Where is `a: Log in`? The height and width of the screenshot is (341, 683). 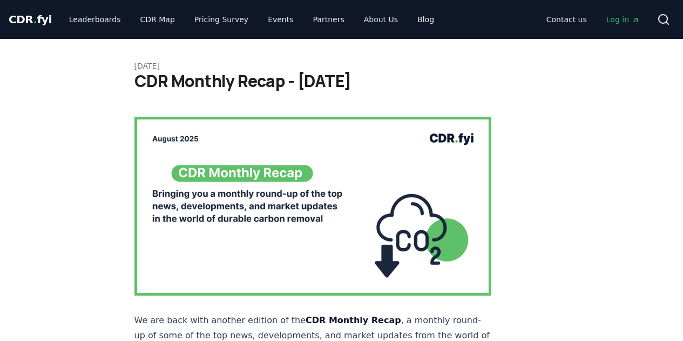
a: Log in is located at coordinates (623, 19).